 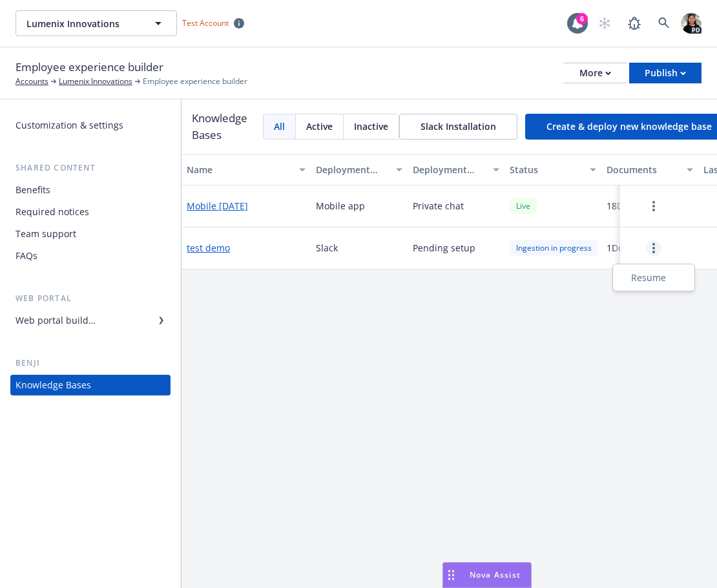 I want to click on div: Knowledge Bases, so click(x=53, y=385).